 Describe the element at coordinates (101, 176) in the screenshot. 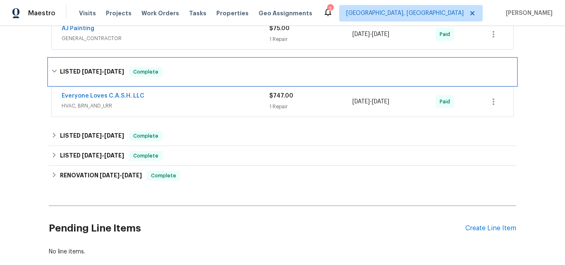

I see `h6: RENOVATION` at that location.